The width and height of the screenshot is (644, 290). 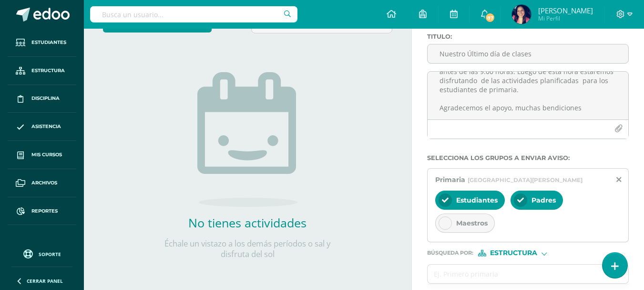 What do you see at coordinates (472, 223) in the screenshot?
I see `span: Maestros` at bounding box center [472, 223].